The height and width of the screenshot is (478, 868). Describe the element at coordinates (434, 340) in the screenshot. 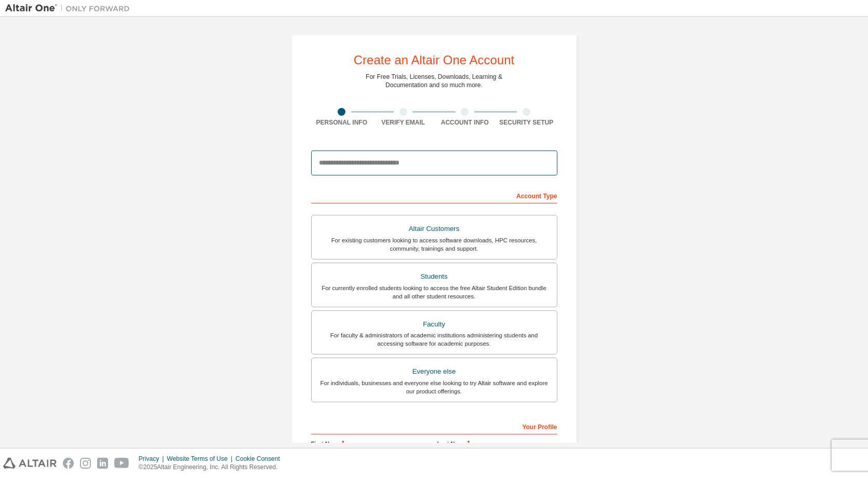

I see `div: For faculty & administrators of academic institutions administering students and accessing softwa...` at that location.